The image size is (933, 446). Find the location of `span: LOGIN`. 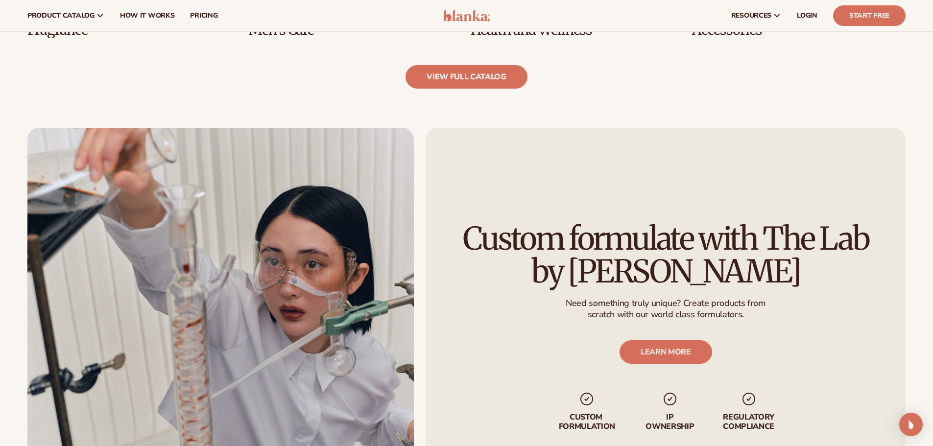

span: LOGIN is located at coordinates (808, 16).